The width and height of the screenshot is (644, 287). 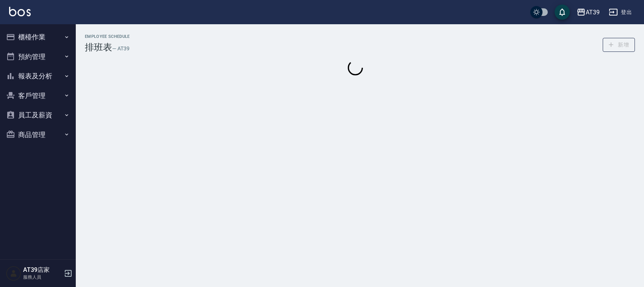 I want to click on button: save, so click(x=562, y=12).